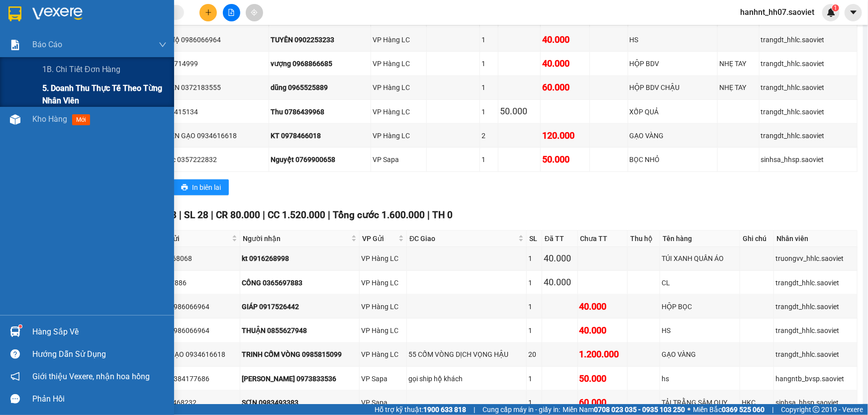  What do you see at coordinates (300, 331) in the screenshot?
I see `div: THUẬN 0855627948` at bounding box center [300, 331].